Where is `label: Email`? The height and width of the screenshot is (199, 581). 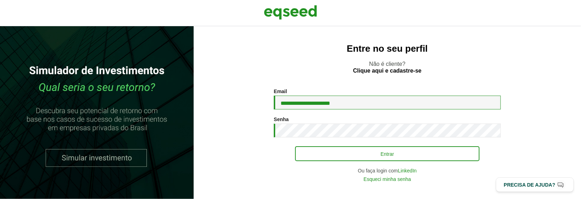
label: Email is located at coordinates (280, 92).